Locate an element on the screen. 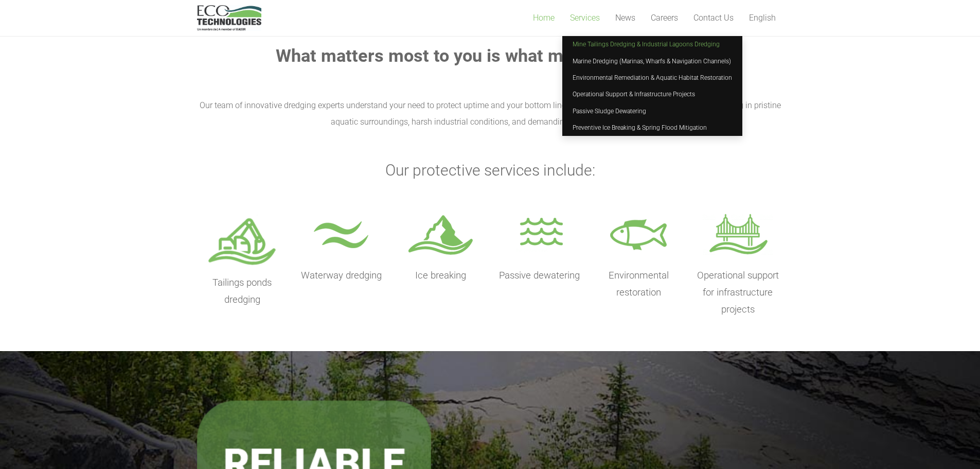  span: Environmental restoration is located at coordinates (639, 283).